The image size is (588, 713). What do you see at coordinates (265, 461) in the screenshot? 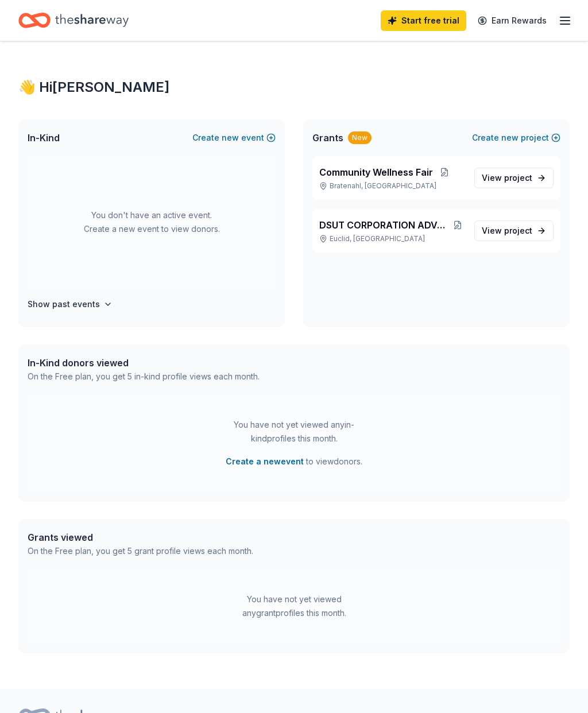
I see `button: Create a newevent` at bounding box center [265, 461].